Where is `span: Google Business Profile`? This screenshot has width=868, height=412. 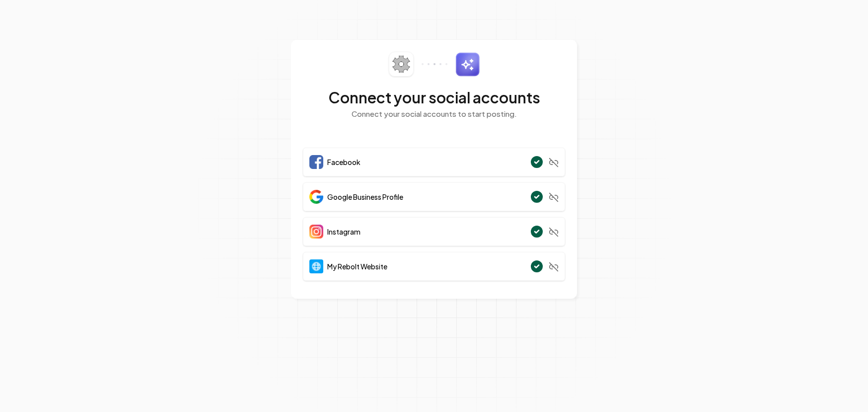
span: Google Business Profile is located at coordinates (365, 197).